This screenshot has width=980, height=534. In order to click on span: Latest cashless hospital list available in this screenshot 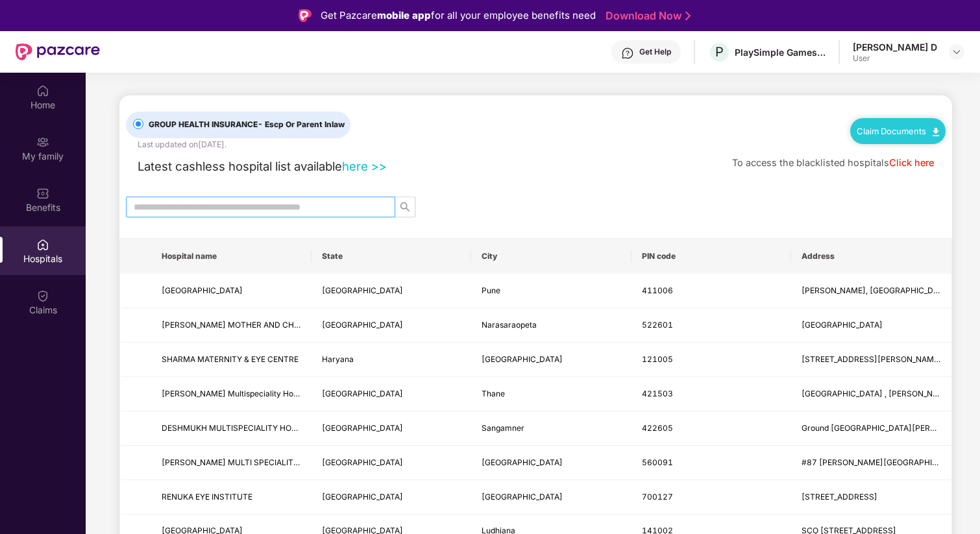, I will do `click(240, 167)`.